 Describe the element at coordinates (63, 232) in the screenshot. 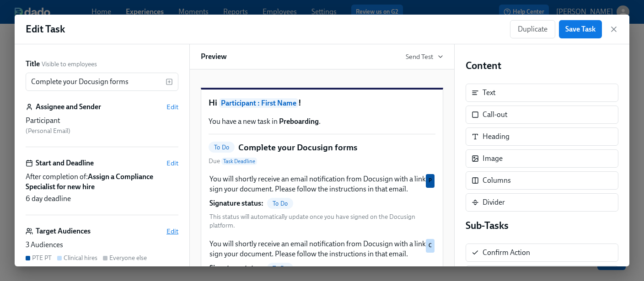

I see `h6: Target Audiences` at that location.